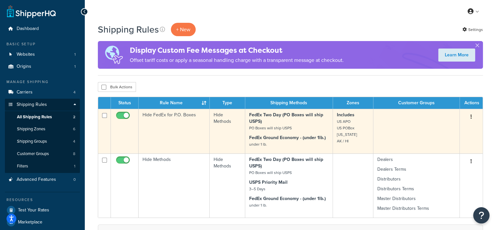 This screenshot has height=230, width=496. I want to click on button: Open Resource Center, so click(481, 215).